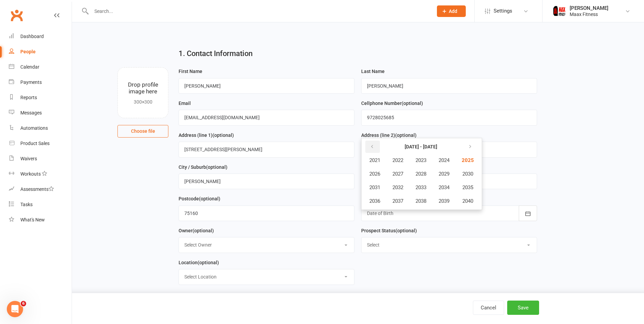 This screenshot has width=644, height=324. Describe the element at coordinates (143, 131) in the screenshot. I see `button: Choose file` at that location.